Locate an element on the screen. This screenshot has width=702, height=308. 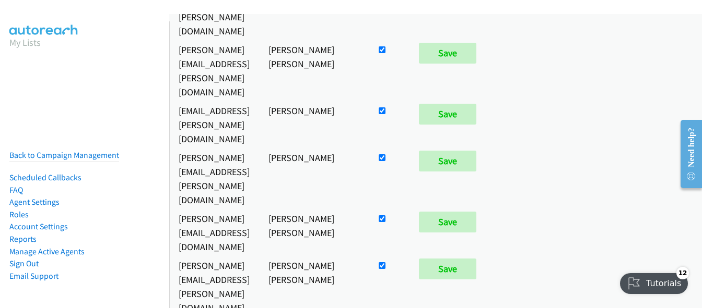
a: FAQ is located at coordinates (16, 190).